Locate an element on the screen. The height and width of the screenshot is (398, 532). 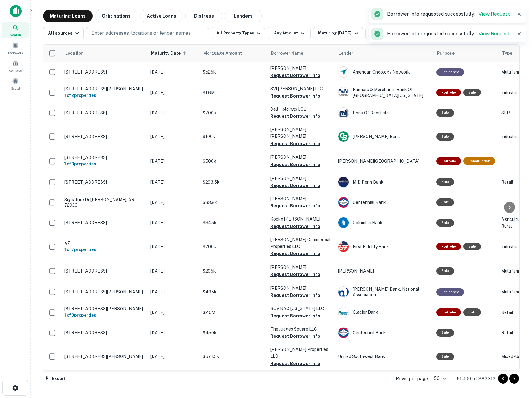
div: Search is located at coordinates (15, 30).